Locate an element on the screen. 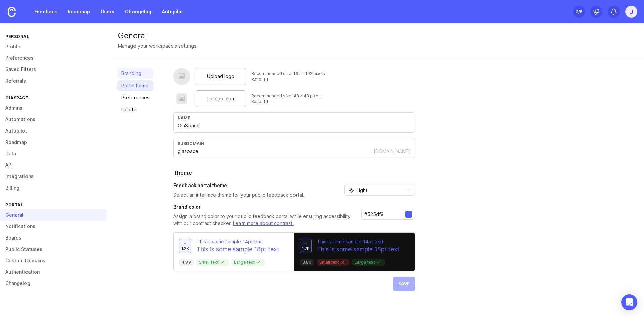 This screenshot has height=317, width=644. img: Canny Home is located at coordinates (12, 12).